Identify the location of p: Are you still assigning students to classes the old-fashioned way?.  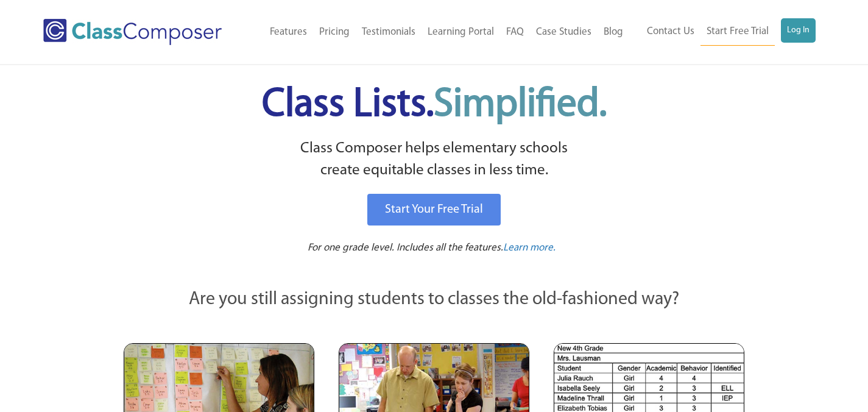
(434, 299).